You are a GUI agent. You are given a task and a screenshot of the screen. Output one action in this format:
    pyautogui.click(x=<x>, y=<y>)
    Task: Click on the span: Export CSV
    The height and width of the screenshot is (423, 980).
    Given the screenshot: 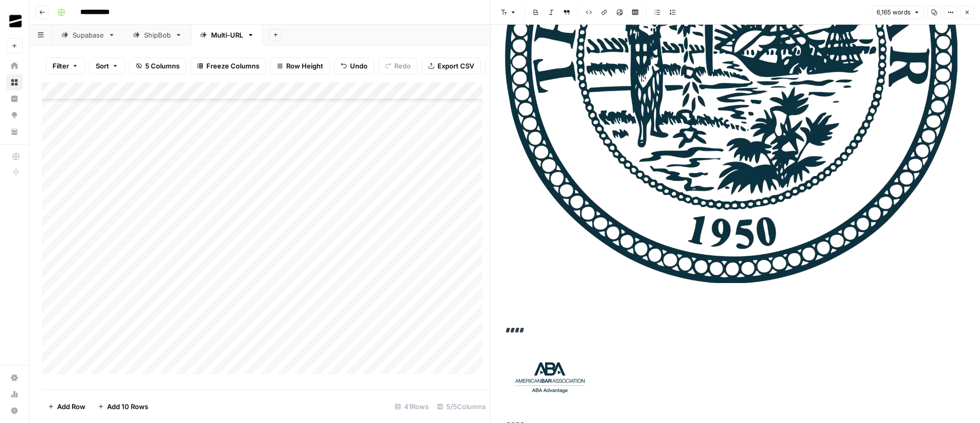 What is the action you would take?
    pyautogui.click(x=455, y=66)
    